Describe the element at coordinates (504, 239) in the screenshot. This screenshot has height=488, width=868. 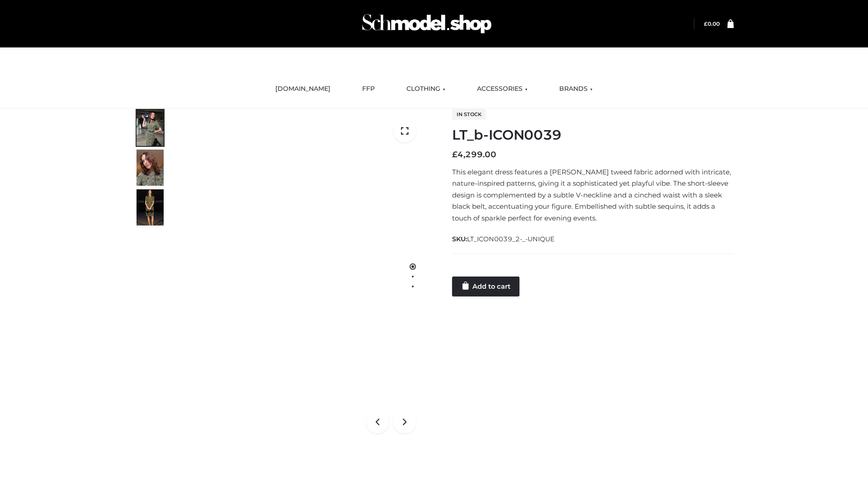
I see `span: SKU:` at that location.